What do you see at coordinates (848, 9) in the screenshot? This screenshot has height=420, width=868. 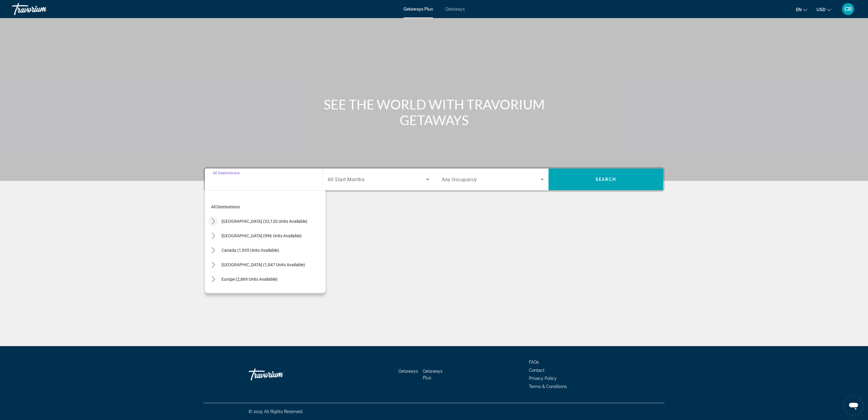 I see `span: CB` at bounding box center [848, 9].